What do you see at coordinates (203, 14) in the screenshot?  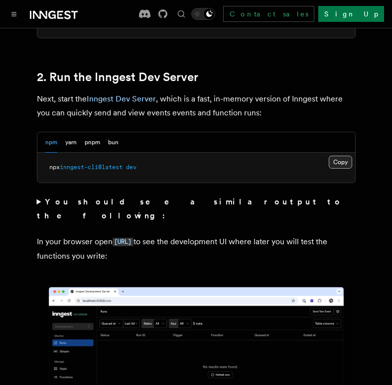 I see `button: Toggle dark mode` at bounding box center [203, 14].